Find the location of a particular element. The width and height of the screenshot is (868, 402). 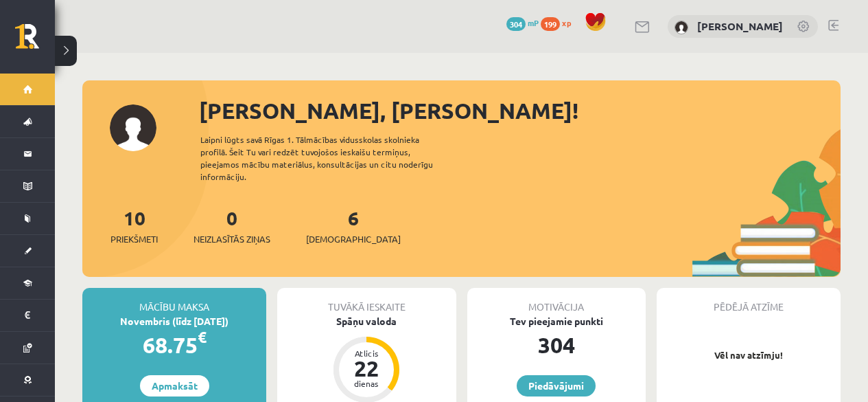

a: 304 mP is located at coordinates (522, 23).